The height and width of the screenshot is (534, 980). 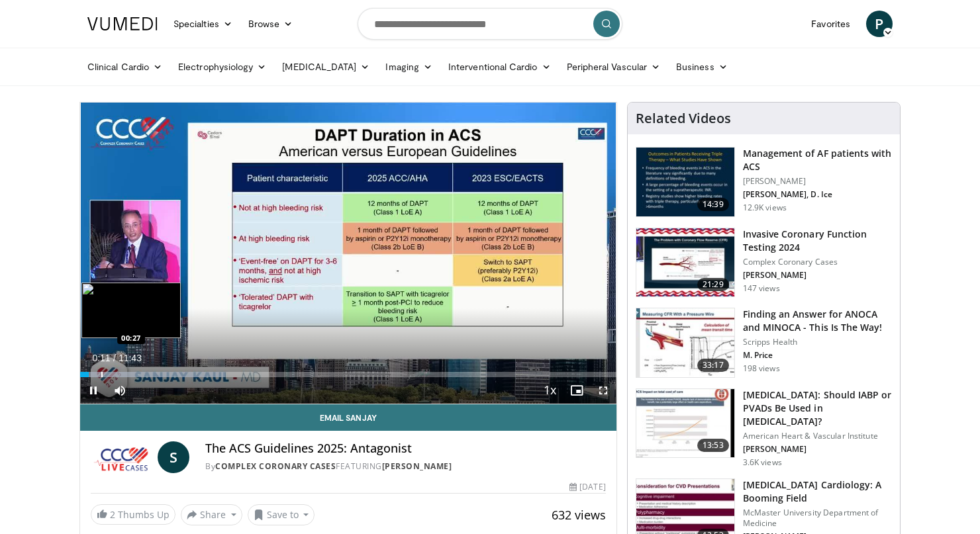 What do you see at coordinates (275, 466) in the screenshot?
I see `a: Complex Coronary Cases` at bounding box center [275, 466].